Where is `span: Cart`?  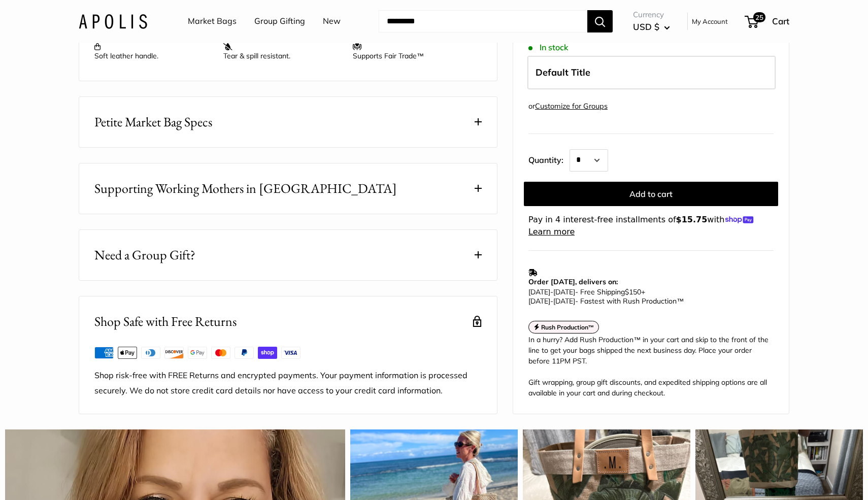 span: Cart is located at coordinates (781, 21).